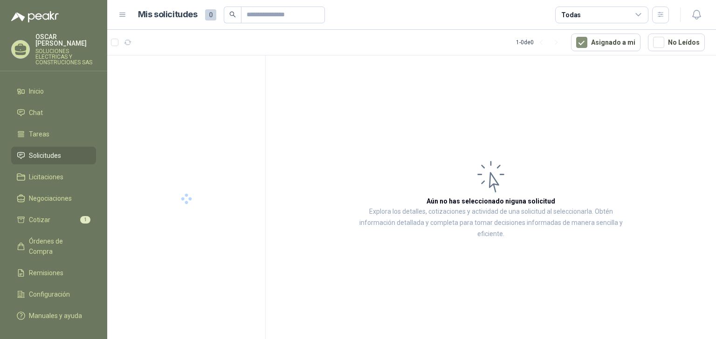 The height and width of the screenshot is (339, 716). Describe the element at coordinates (50, 198) in the screenshot. I see `span: Negociaciones` at that location.